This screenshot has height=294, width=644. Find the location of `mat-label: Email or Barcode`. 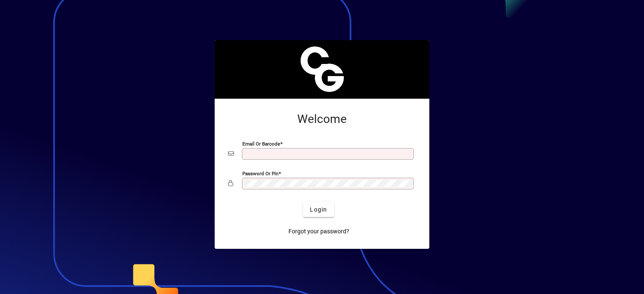

mat-label: Email or Barcode is located at coordinates (261, 144).